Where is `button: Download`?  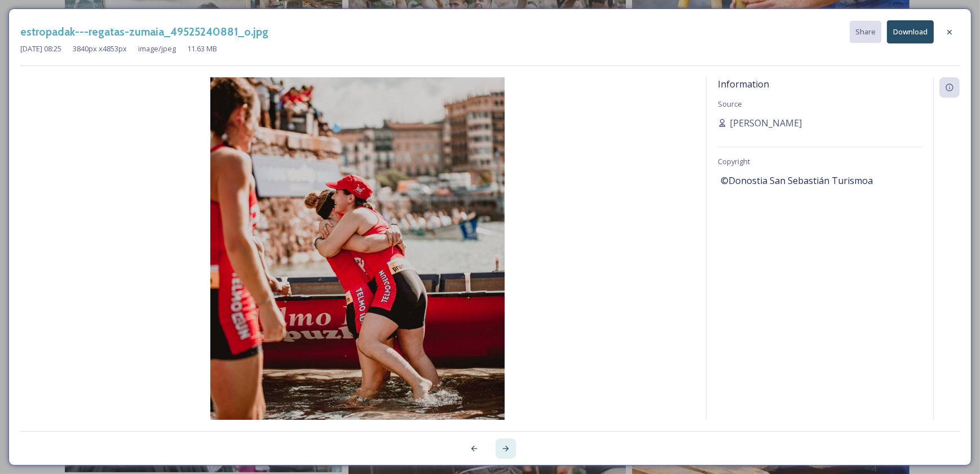
button: Download is located at coordinates (910, 32).